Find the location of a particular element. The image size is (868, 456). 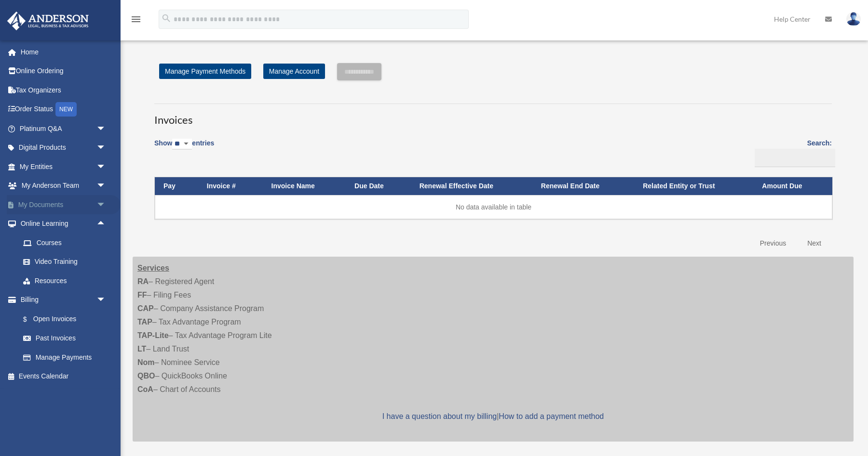

a: My Entitiesarrow_drop_down is located at coordinates (64, 167).